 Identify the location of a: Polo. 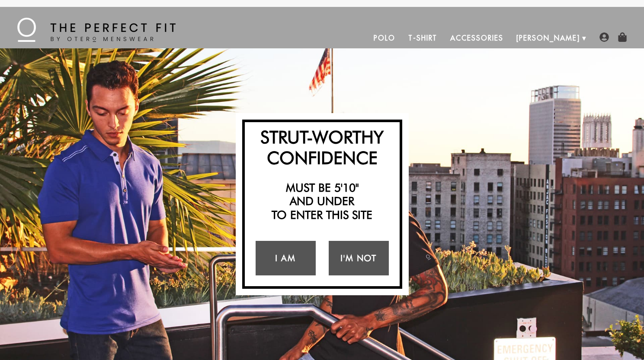
(385, 38).